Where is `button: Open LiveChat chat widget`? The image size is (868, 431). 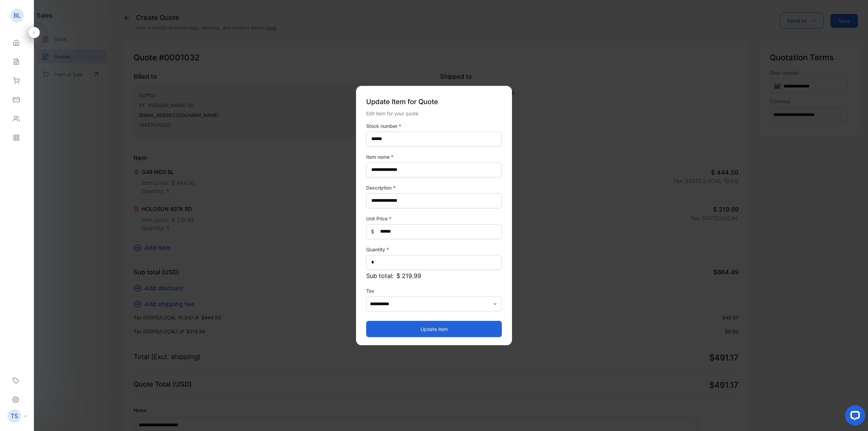
button: Open LiveChat chat widget is located at coordinates (15, 13).